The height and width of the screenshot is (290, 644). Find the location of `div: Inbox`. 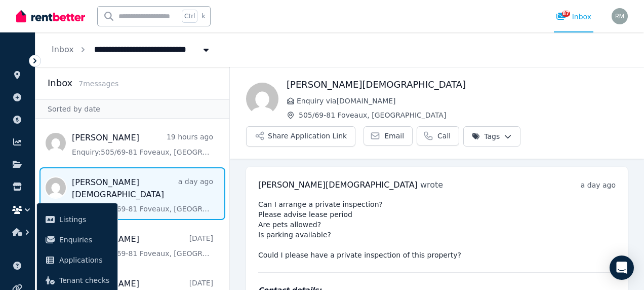

div: Inbox is located at coordinates (574, 17).